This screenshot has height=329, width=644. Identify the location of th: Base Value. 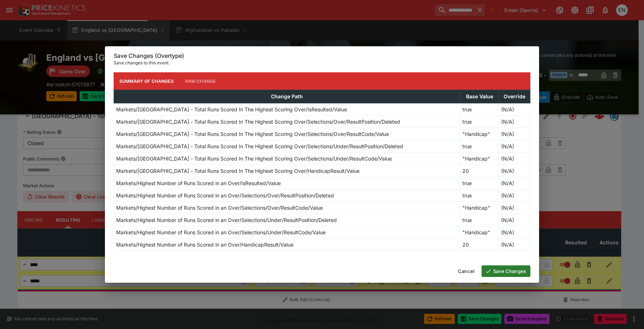
(479, 97).